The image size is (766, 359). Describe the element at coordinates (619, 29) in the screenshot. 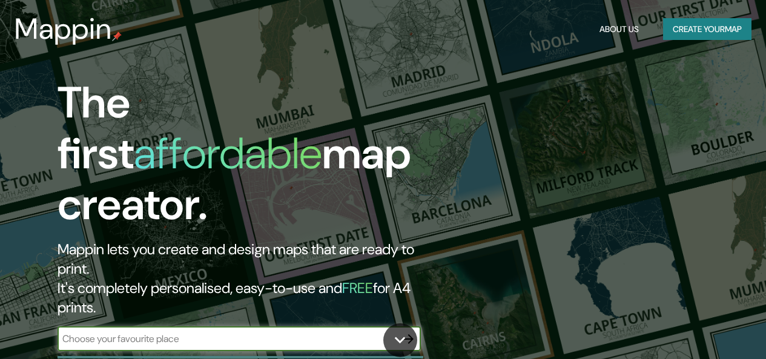

I see `button: About Us` at that location.